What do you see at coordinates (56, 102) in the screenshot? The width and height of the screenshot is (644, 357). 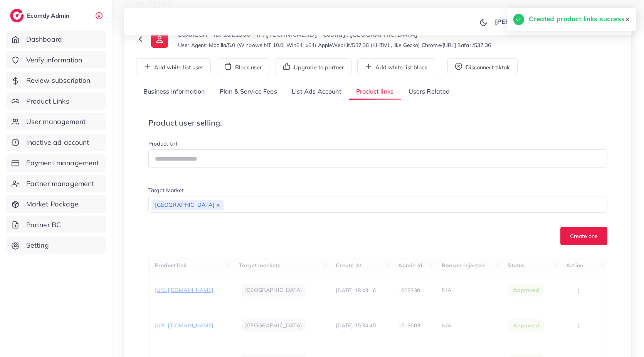 I see `a: Product Links` at bounding box center [56, 102].